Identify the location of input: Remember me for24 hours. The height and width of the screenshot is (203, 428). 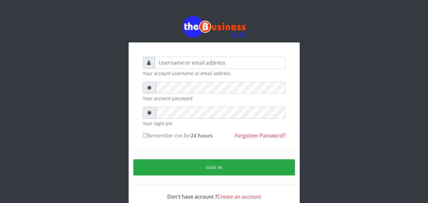
(145, 135).